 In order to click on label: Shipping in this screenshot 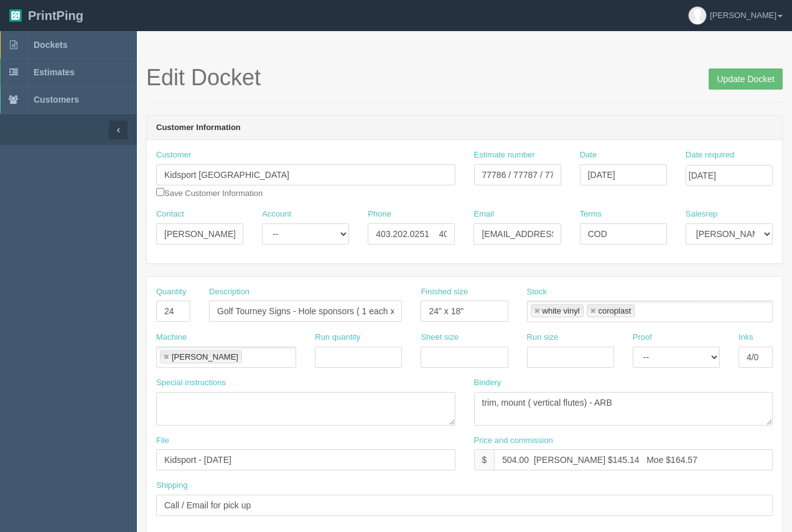, I will do `click(172, 485)`.